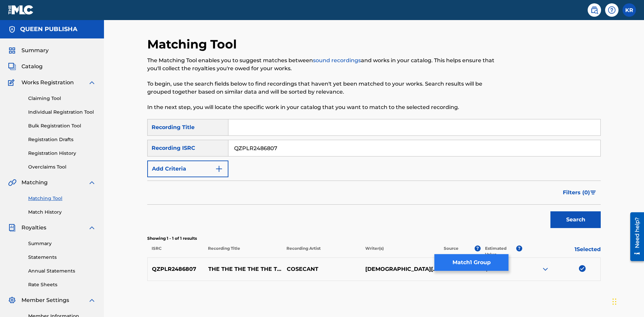 Image resolution: width=644 pixels, height=317 pixels. Describe the element at coordinates (12, 301) in the screenshot. I see `img: Member Settings` at that location.